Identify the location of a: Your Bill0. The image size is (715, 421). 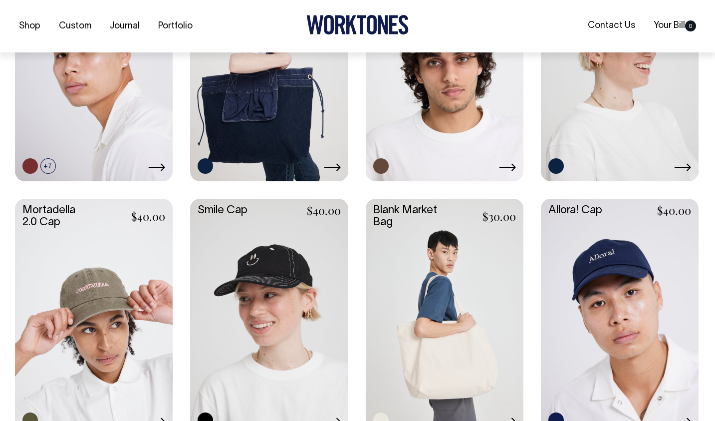
(675, 25).